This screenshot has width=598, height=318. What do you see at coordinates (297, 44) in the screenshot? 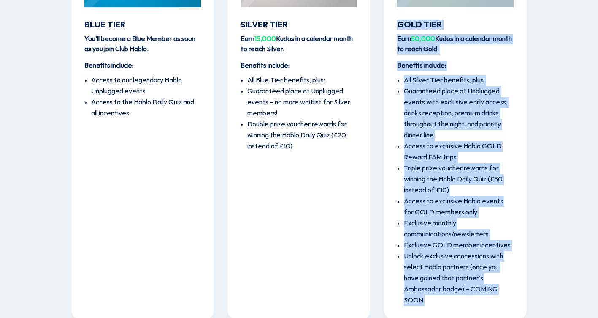
I see `strong: Earn Kudos in a calendar month to reach Silver.` at bounding box center [297, 44].